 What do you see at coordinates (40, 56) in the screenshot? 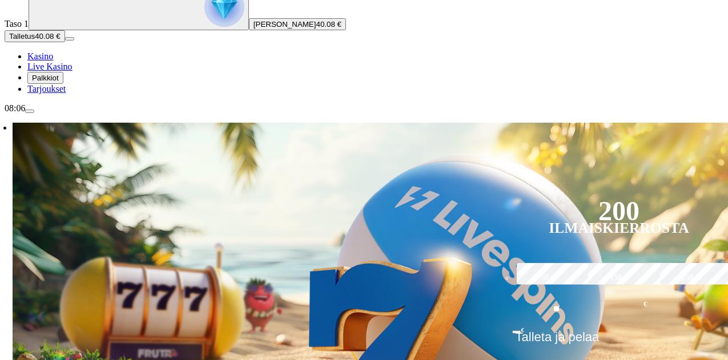
I see `span: Kasino` at bounding box center [40, 56].